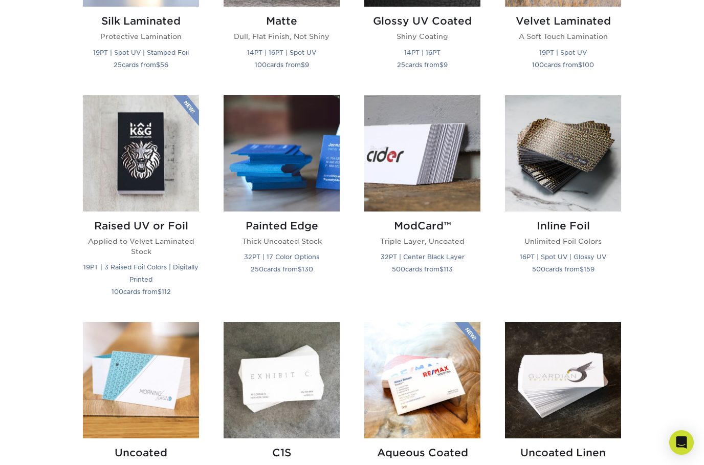 The image size is (704, 465). What do you see at coordinates (166, 291) in the screenshot?
I see `span: 112` at bounding box center [166, 291].